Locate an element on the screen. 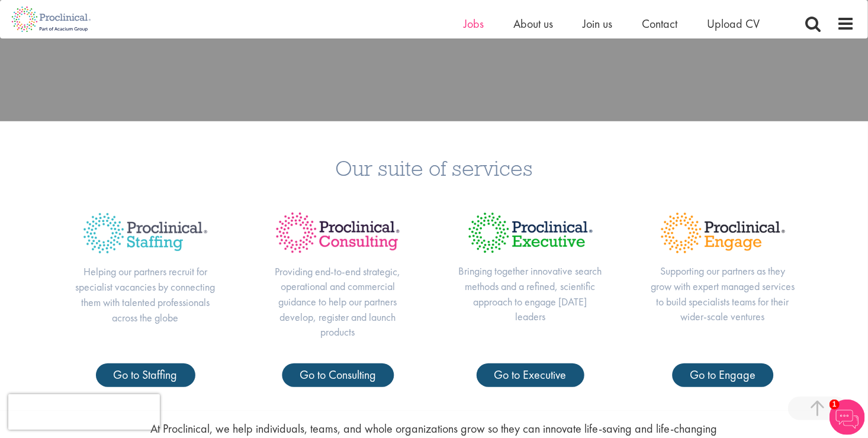 The width and height of the screenshot is (868, 438). h3: Our suite of services is located at coordinates (434, 168).